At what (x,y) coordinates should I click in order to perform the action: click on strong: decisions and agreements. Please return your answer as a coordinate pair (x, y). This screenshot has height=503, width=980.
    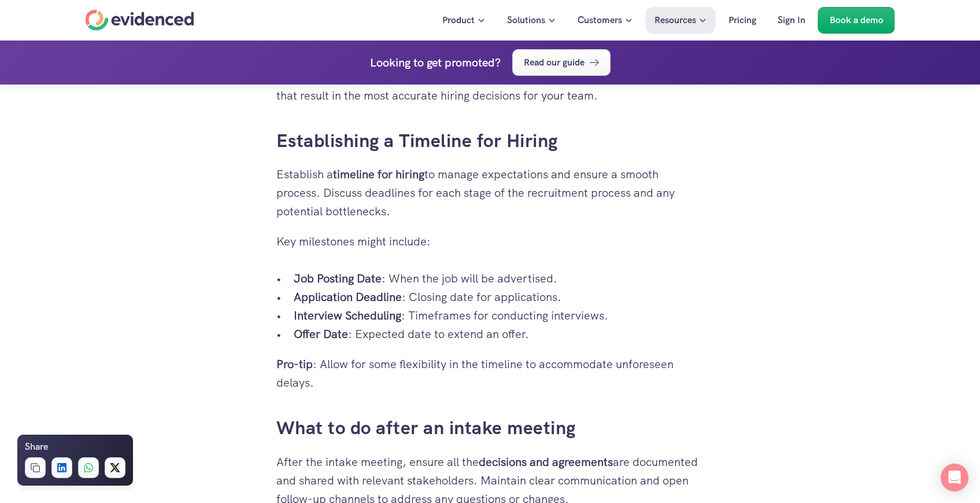
    Looking at the image, I should click on (546, 461).